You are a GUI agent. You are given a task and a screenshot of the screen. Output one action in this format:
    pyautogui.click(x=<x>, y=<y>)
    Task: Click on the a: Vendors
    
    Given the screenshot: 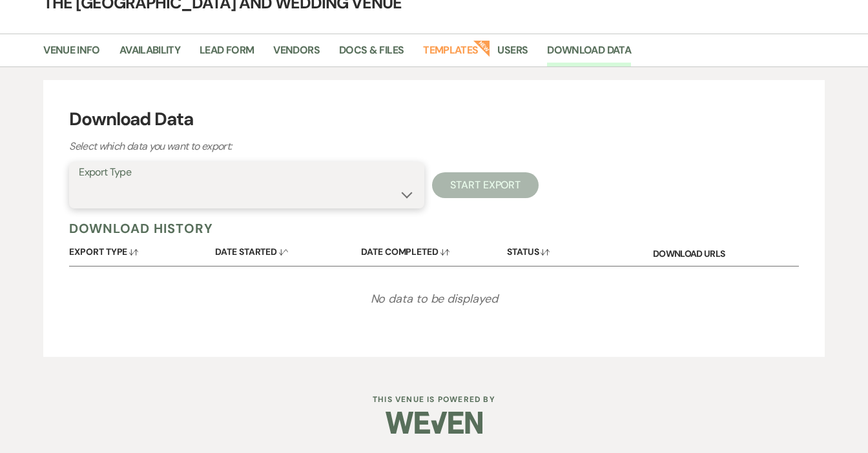 What is the action you would take?
    pyautogui.click(x=296, y=54)
    